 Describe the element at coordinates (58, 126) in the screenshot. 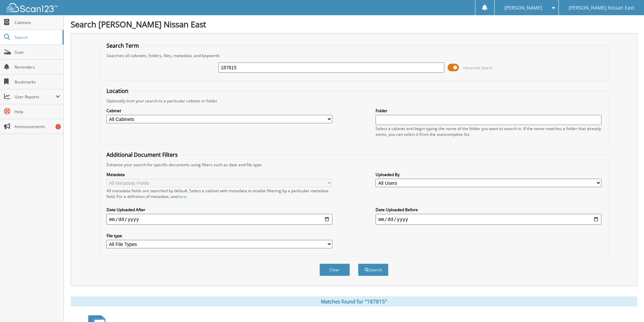

I see `div: 1` at that location.